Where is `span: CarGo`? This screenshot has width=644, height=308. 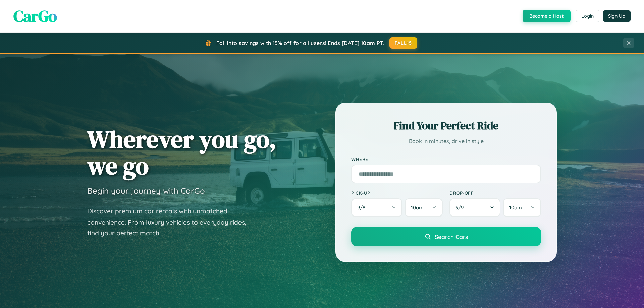
span: CarGo is located at coordinates (35, 16).